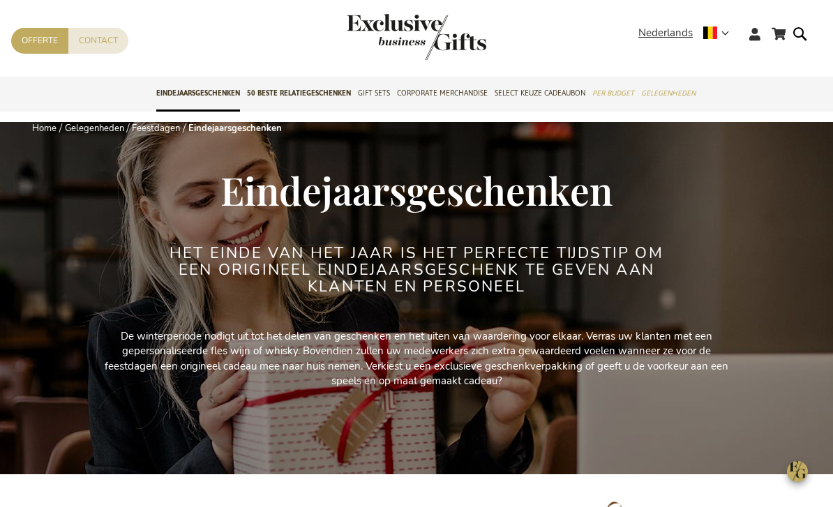 This screenshot has width=833, height=507. I want to click on span: 50 beste relatiegeschenken, so click(299, 93).